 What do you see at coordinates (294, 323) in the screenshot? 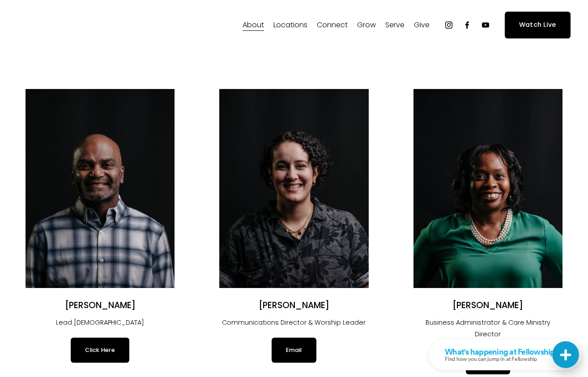
I see `p: Communications Director & Worship Leader` at bounding box center [294, 323].